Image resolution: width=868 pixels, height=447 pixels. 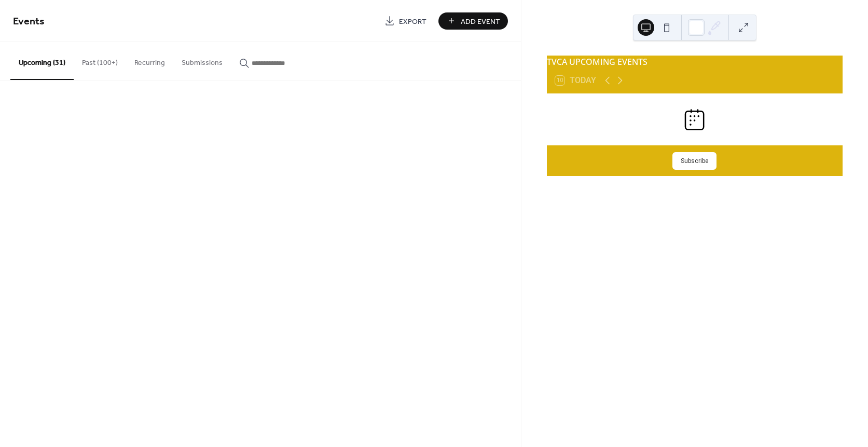 I want to click on span: Events, so click(x=28, y=21).